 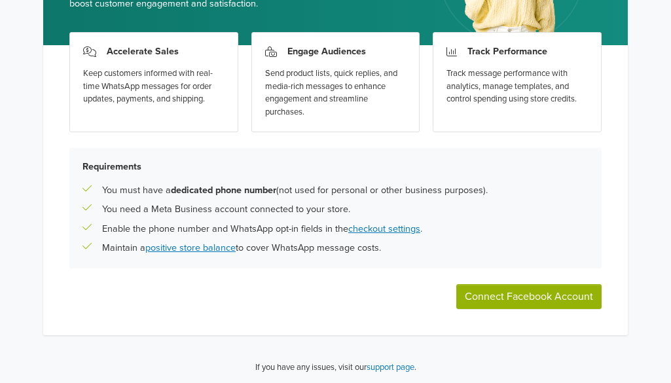 What do you see at coordinates (336, 368) in the screenshot?
I see `p: If you have any issues, visit our .` at bounding box center [336, 368].